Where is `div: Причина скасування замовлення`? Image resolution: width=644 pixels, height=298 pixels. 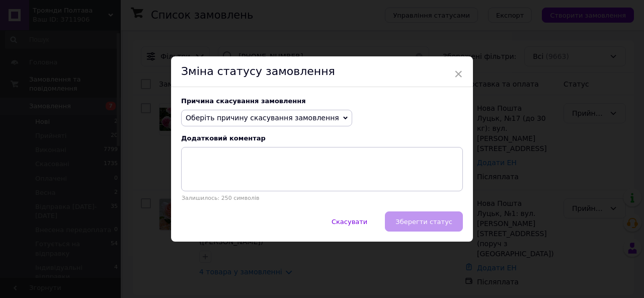 div: Причина скасування замовлення is located at coordinates (322, 100).